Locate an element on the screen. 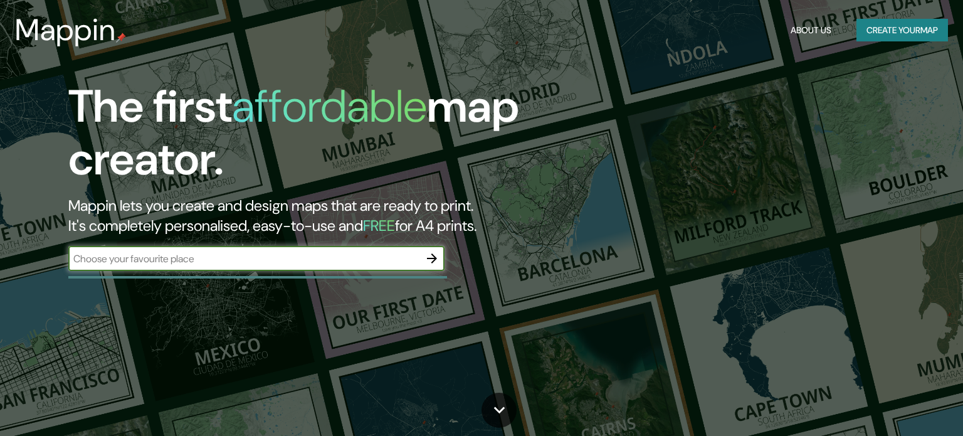 The image size is (963, 436). input: Choose your favourite place is located at coordinates (244, 258).